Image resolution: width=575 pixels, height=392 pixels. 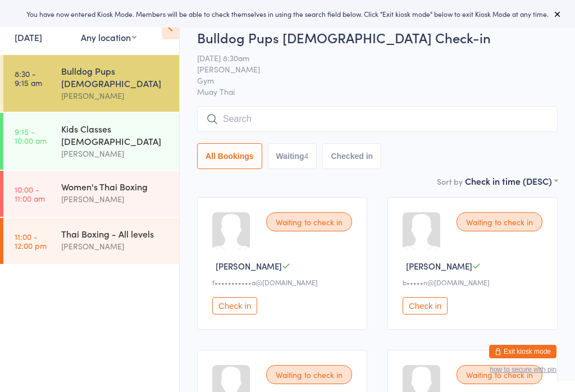 What do you see at coordinates (511, 180) in the screenshot?
I see `div: Check in time (DESC)` at bounding box center [511, 180].